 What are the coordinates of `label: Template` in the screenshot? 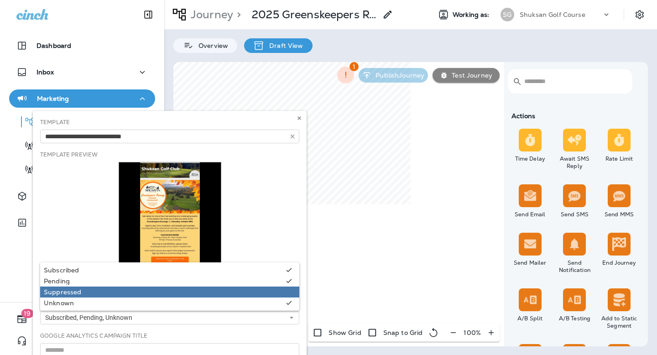 It's located at (55, 122).